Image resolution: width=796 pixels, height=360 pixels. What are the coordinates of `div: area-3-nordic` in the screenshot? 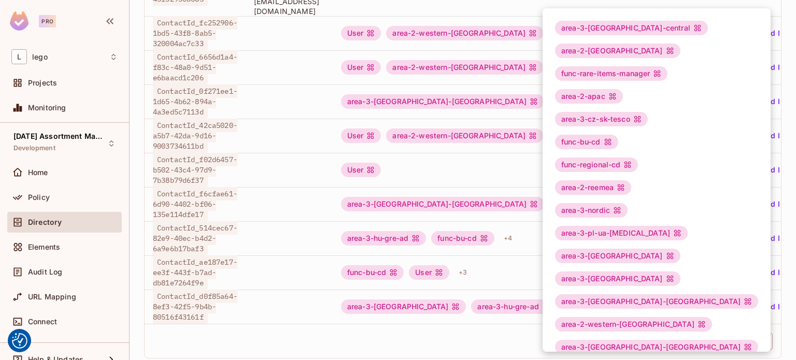 It's located at (591, 210).